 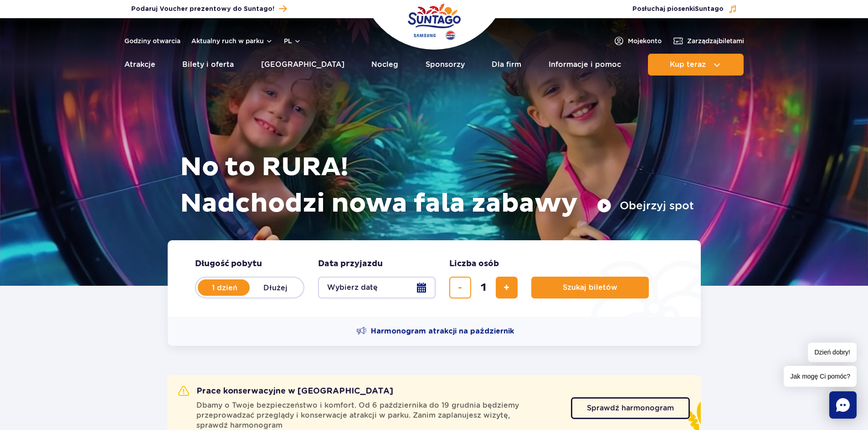 I want to click on span: Dzień dobry!, so click(x=832, y=352).